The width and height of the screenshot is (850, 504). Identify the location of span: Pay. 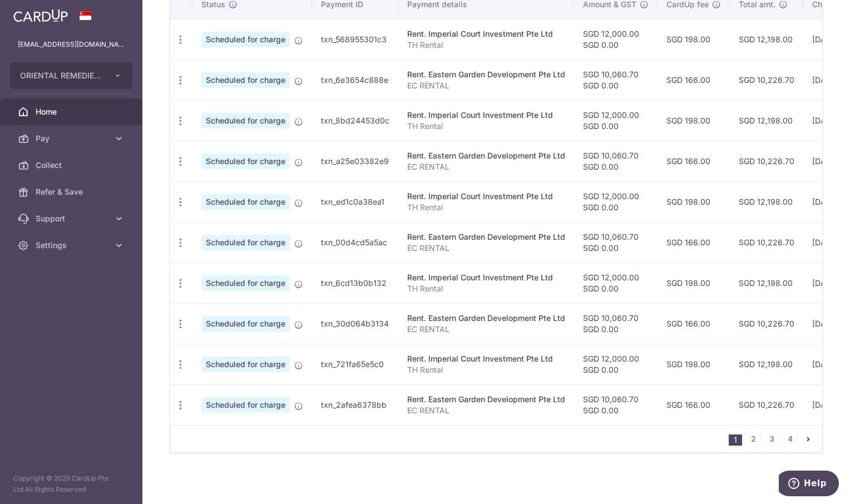
(72, 138).